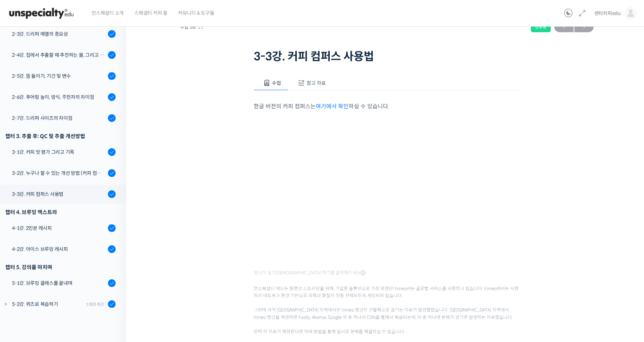 This screenshot has height=342, width=644. What do you see at coordinates (59, 195) in the screenshot?
I see `div: 3-3강. 커피 컴퍼스 사용법` at bounding box center [59, 195].